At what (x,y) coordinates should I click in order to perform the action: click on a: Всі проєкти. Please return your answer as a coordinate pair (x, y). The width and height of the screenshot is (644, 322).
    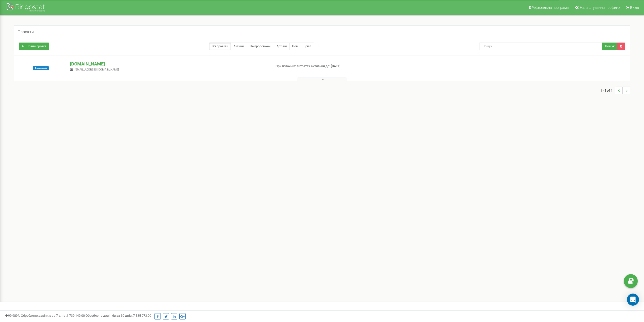
    Looking at the image, I should click on (220, 46).